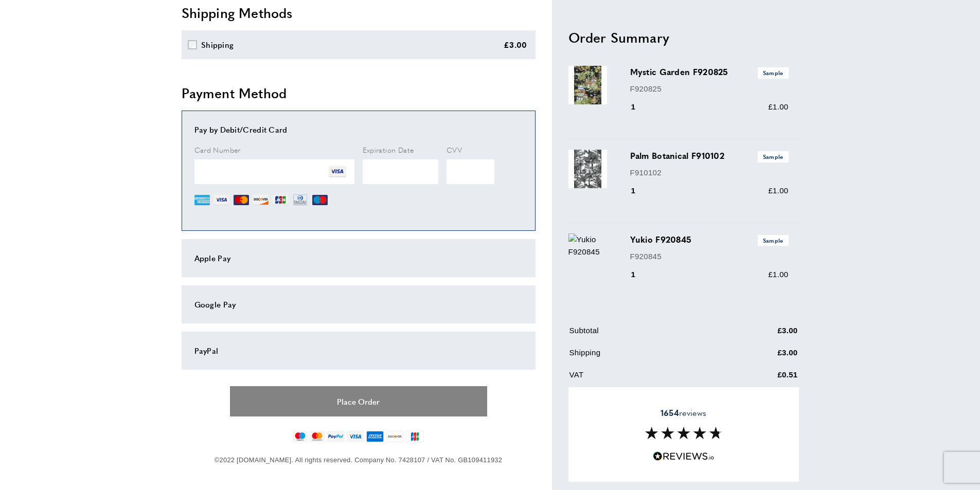 This screenshot has width=980, height=490. Describe the element at coordinates (647, 378) in the screenshot. I see `td: VAT` at that location.